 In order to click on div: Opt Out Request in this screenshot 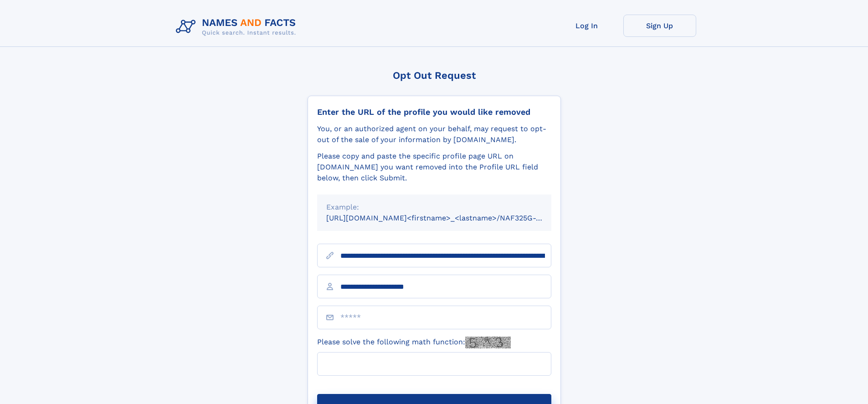, I will do `click(434, 75)`.